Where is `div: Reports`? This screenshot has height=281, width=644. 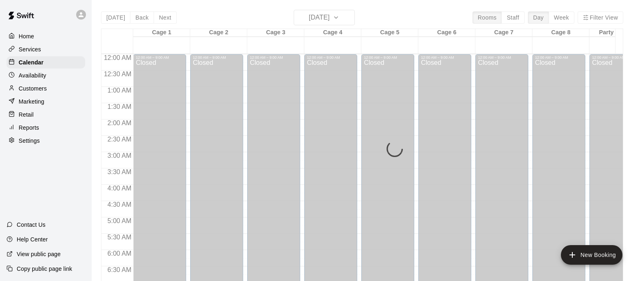
div: Reports is located at coordinates (45, 128).